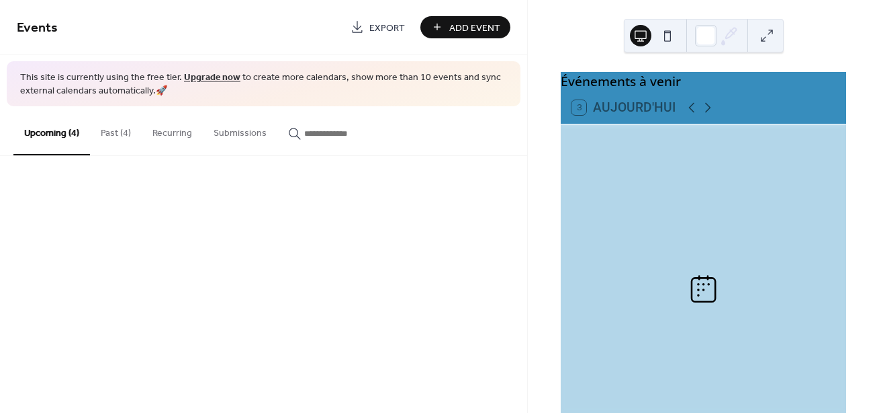 This screenshot has height=413, width=879. What do you see at coordinates (37, 28) in the screenshot?
I see `span: Events` at bounding box center [37, 28].